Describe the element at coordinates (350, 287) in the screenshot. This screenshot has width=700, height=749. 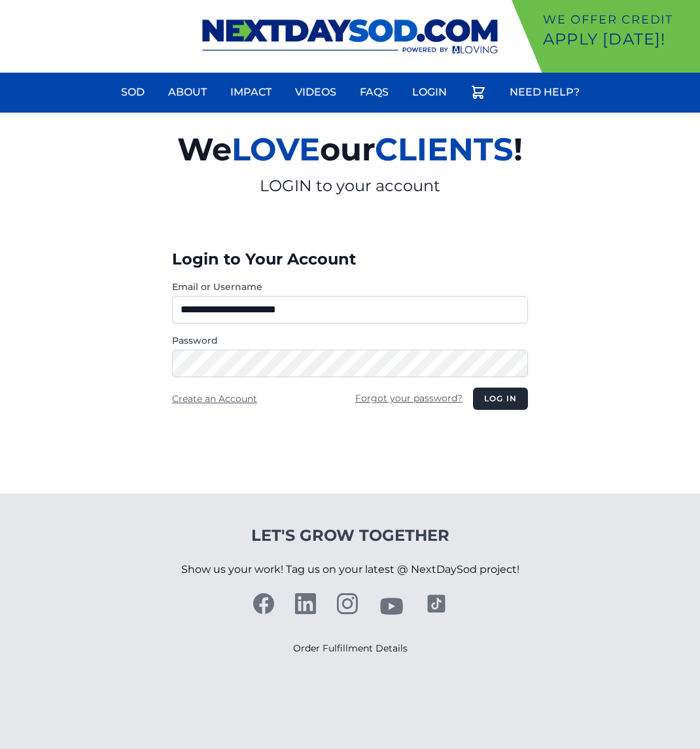
I see `label: Email or Username` at that location.